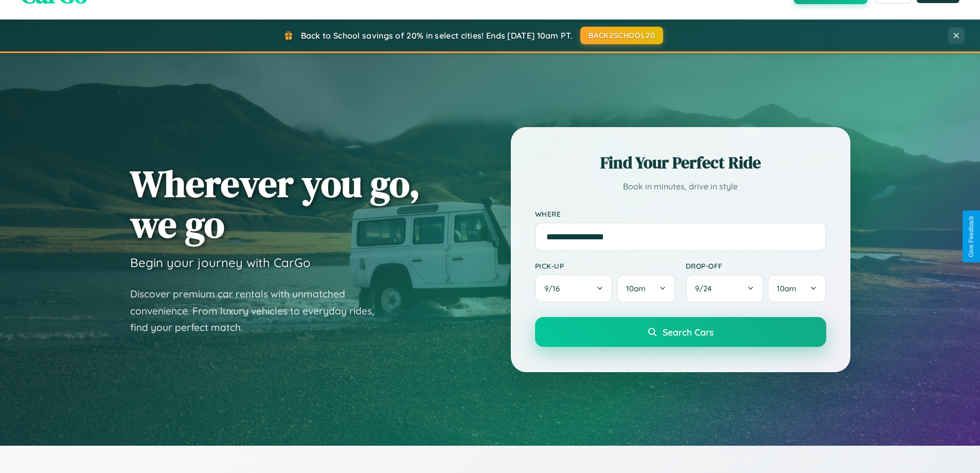 The image size is (980, 473). What do you see at coordinates (621, 36) in the screenshot?
I see `button: BACK2SCHOOL20` at bounding box center [621, 36].